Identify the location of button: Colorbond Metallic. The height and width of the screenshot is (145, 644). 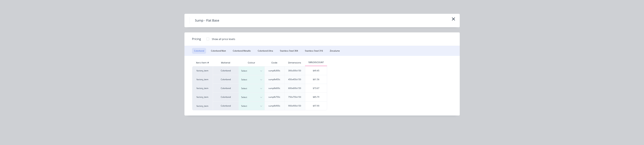
(242, 51).